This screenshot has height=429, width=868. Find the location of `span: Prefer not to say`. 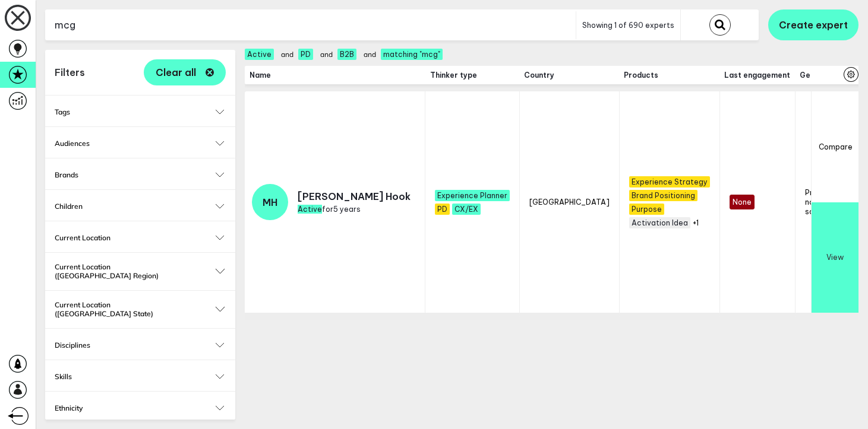

span: Prefer not to say is located at coordinates (817, 202).